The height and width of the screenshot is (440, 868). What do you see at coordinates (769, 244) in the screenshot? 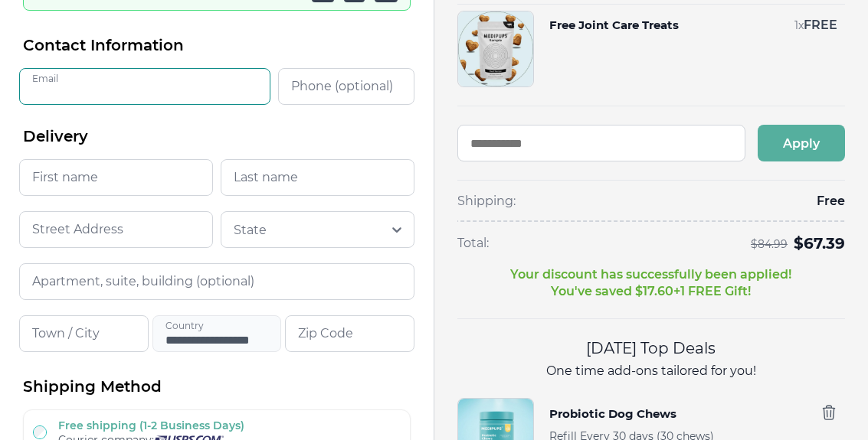
I see `span: $ 84.99` at bounding box center [769, 244].